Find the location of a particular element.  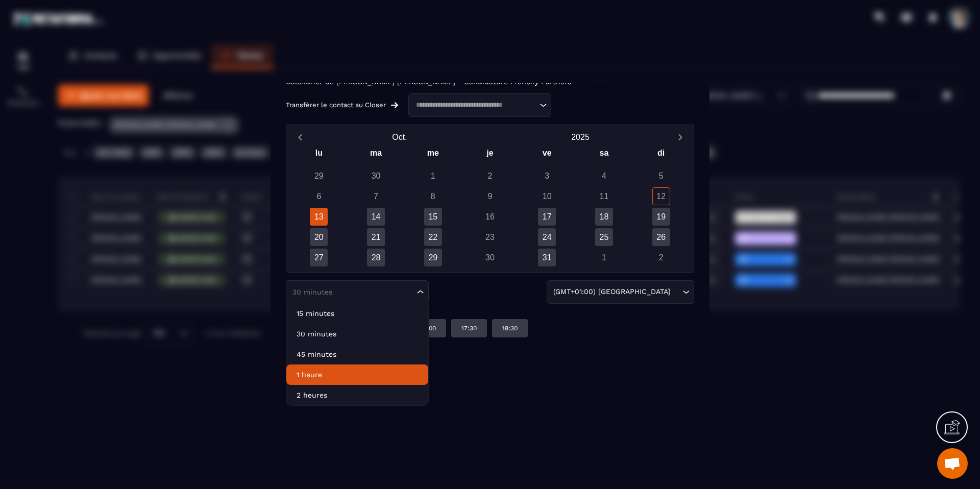

div: 25 is located at coordinates (604, 237).